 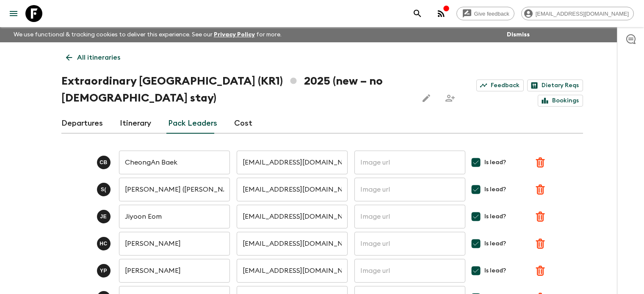 What do you see at coordinates (492, 13) in the screenshot?
I see `span: Give feedback` at bounding box center [492, 13].